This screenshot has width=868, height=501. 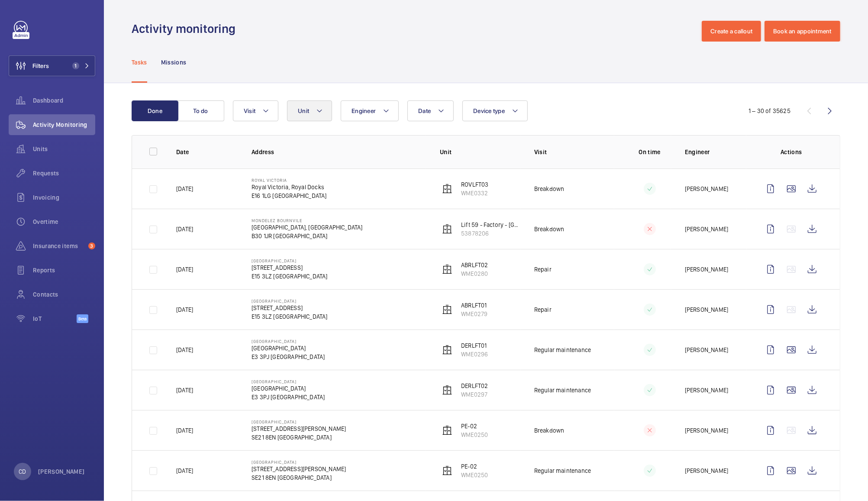 I want to click on p: Mondelez Bournvile, so click(x=307, y=220).